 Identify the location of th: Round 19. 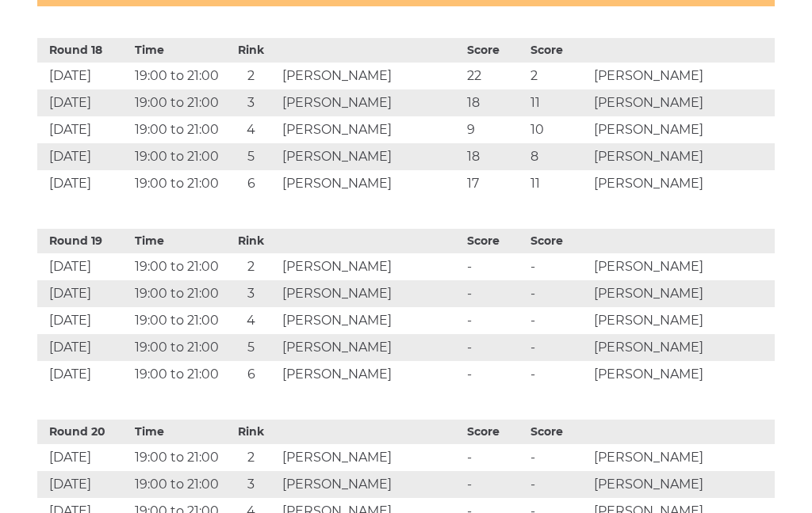
(84, 241).